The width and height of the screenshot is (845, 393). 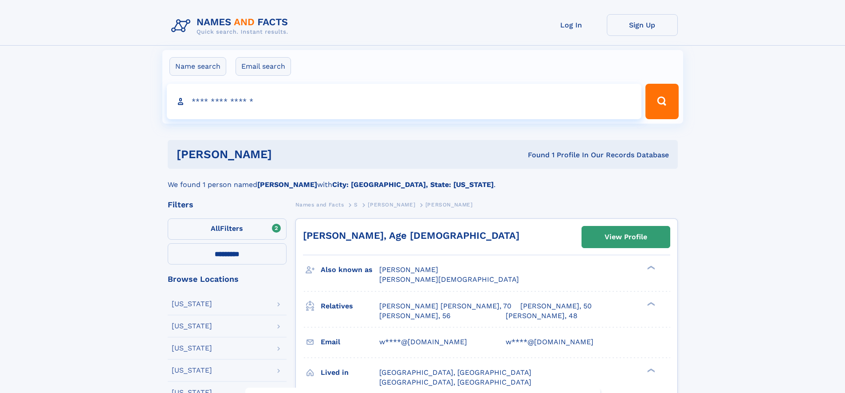 I want to click on label: Filters, so click(x=227, y=229).